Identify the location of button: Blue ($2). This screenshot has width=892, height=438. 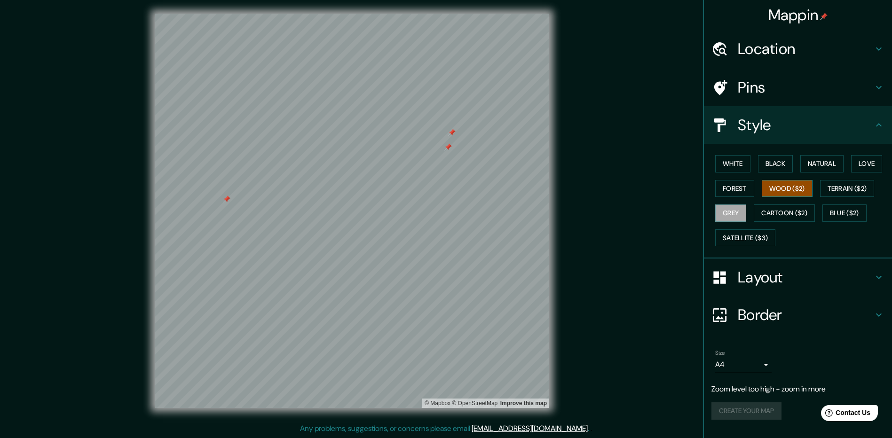
(844, 213).